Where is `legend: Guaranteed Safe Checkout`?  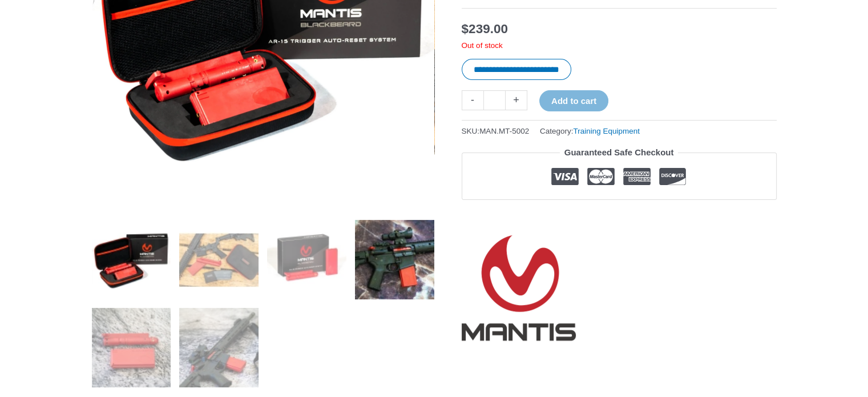
legend: Guaranteed Safe Checkout is located at coordinates (620, 153).